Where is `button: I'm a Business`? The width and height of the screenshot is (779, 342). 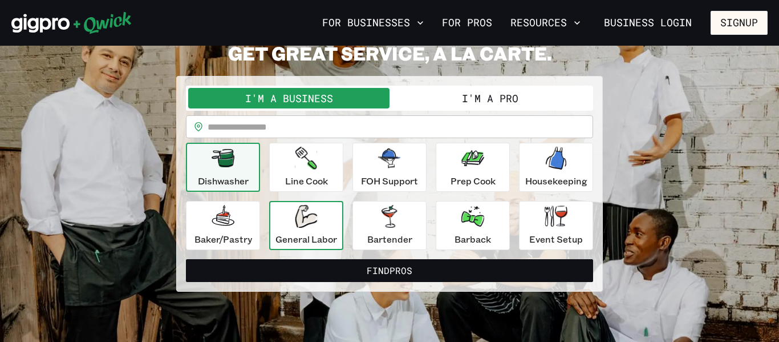 button: I'm a Business is located at coordinates (289, 98).